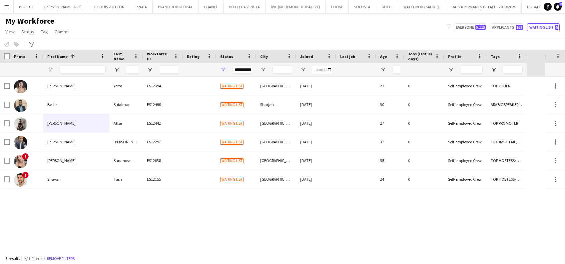 The height and width of the screenshot is (264, 565). What do you see at coordinates (44, 32) in the screenshot?
I see `a: Tag` at bounding box center [44, 32].